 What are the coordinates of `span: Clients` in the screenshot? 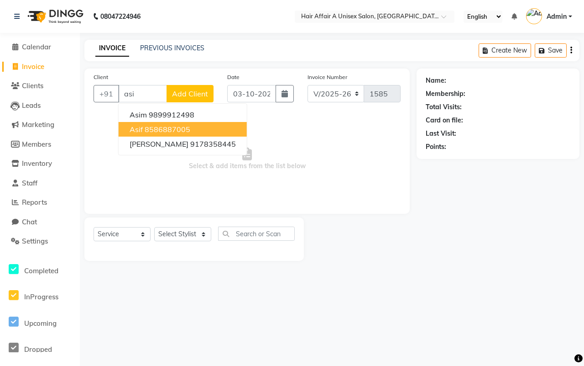 It's located at (32, 85).